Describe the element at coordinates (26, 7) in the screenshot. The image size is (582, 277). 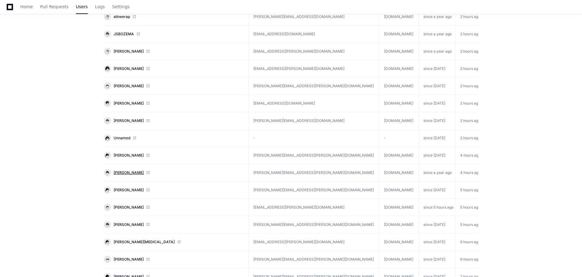
I see `span: Home` at that location.